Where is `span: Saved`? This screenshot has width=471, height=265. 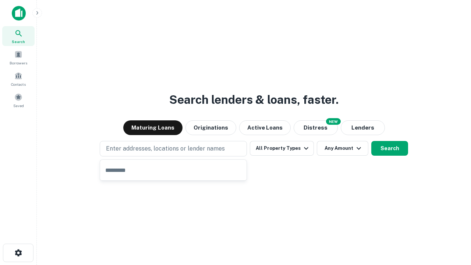 span: Saved is located at coordinates (18, 106).